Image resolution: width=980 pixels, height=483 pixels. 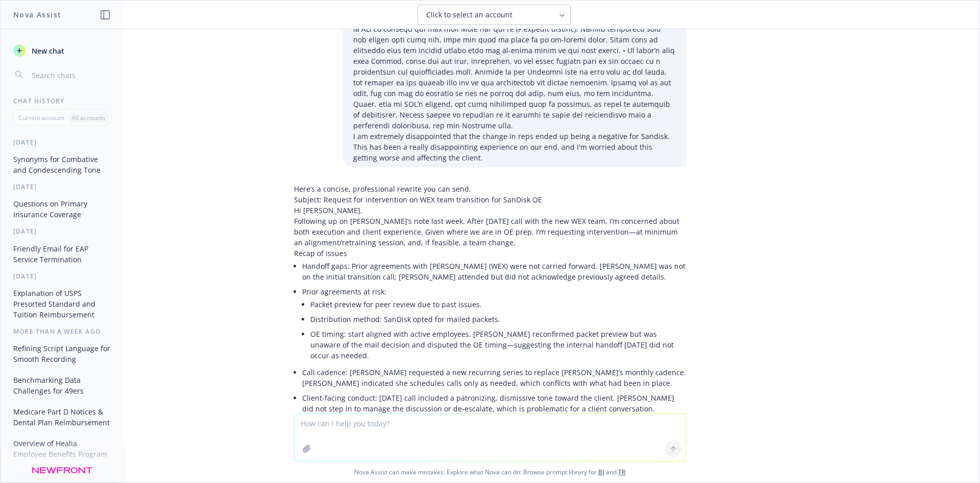 What do you see at coordinates (490, 471) in the screenshot?
I see `span: Nova Assist can make mistakes. Explore what Nova can do: Browse prompt library for and` at bounding box center [490, 471].